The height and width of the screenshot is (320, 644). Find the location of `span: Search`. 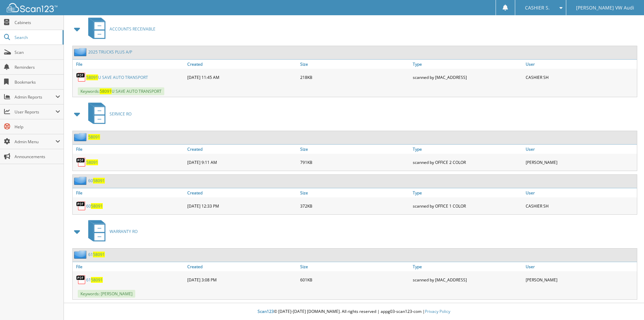

span: Search is located at coordinates (37, 37).